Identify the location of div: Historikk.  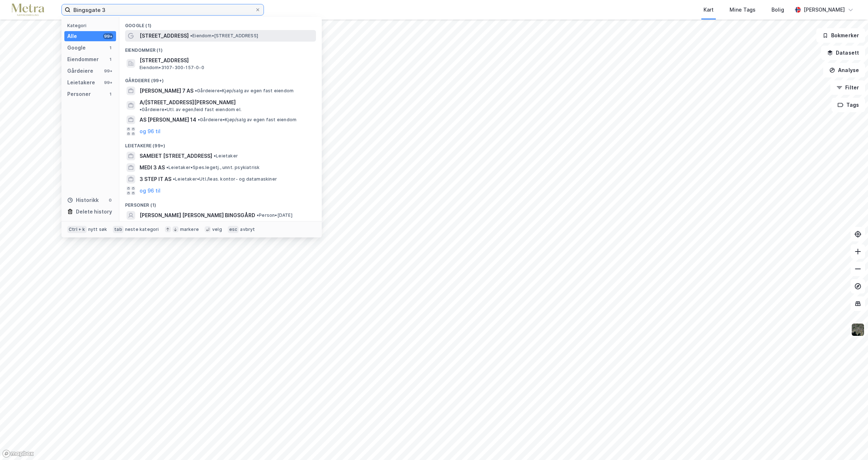
(82, 200).